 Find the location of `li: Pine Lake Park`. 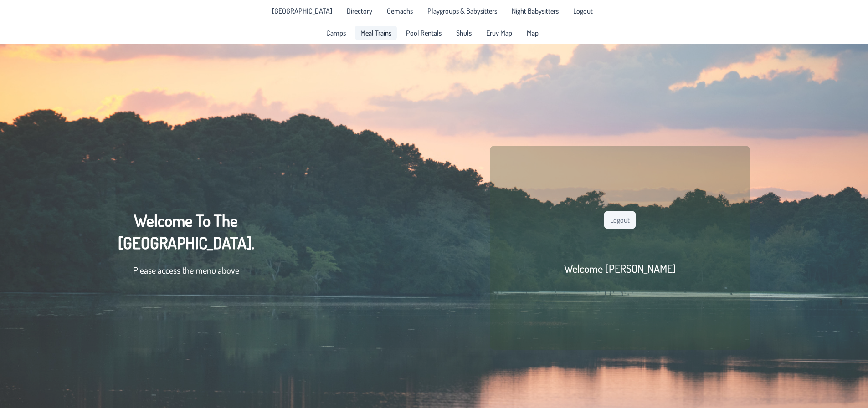

li: Pine Lake Park is located at coordinates (302, 11).